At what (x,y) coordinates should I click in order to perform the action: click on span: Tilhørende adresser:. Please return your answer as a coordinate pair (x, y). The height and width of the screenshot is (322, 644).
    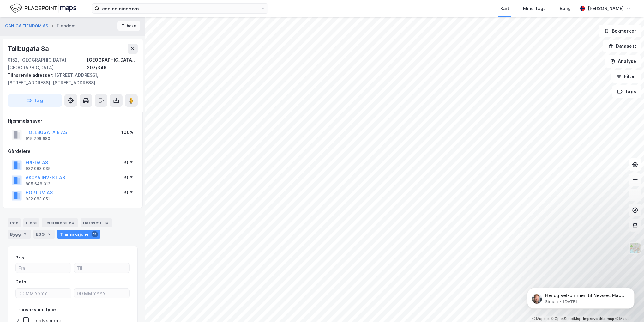
    Looking at the image, I should click on (31, 75).